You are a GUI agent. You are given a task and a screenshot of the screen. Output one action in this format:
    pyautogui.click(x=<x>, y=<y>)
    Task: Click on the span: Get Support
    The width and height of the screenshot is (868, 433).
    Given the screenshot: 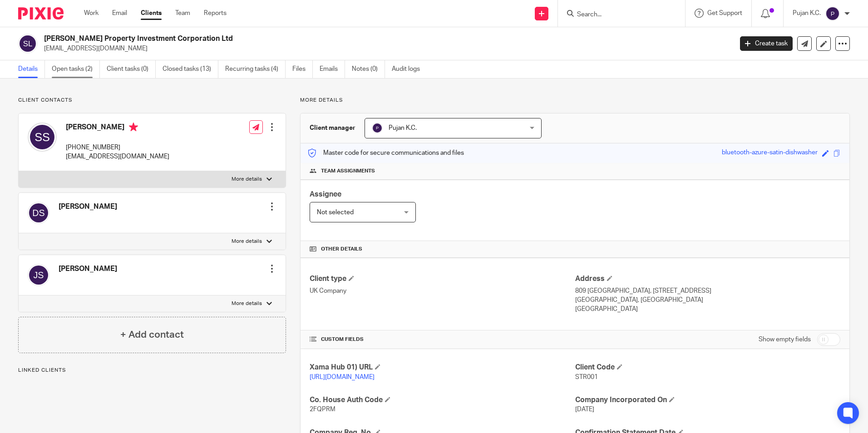 What is the action you would take?
    pyautogui.click(x=725, y=13)
    